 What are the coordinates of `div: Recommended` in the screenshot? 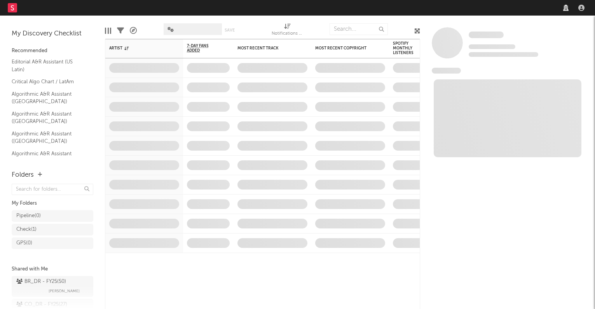 It's located at (52, 51).